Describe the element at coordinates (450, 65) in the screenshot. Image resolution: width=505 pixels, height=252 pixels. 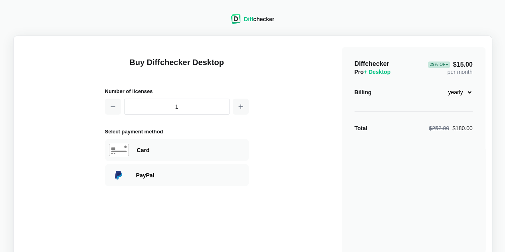
I see `span: $15.00` at that location.